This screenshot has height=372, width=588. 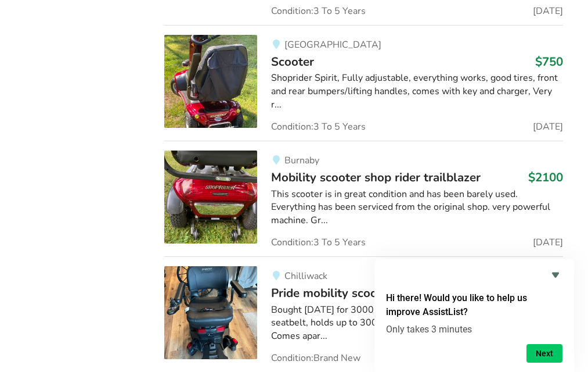 I want to click on span: Burnaby, so click(x=302, y=161).